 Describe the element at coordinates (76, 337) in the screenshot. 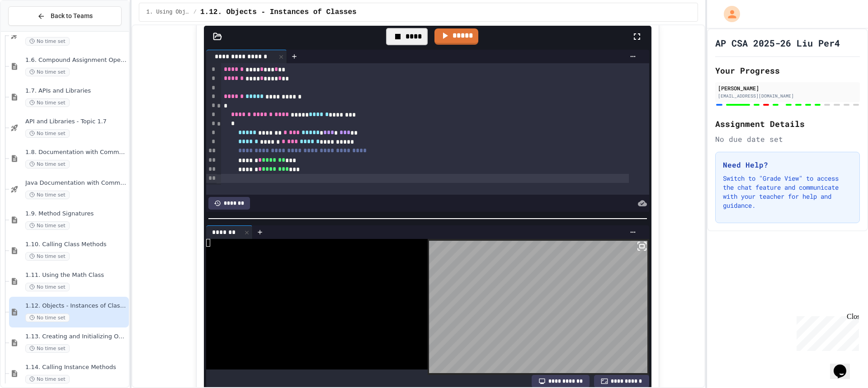

I see `span: 1.13. Creating and Initializing Objects: Constructors` at that location.